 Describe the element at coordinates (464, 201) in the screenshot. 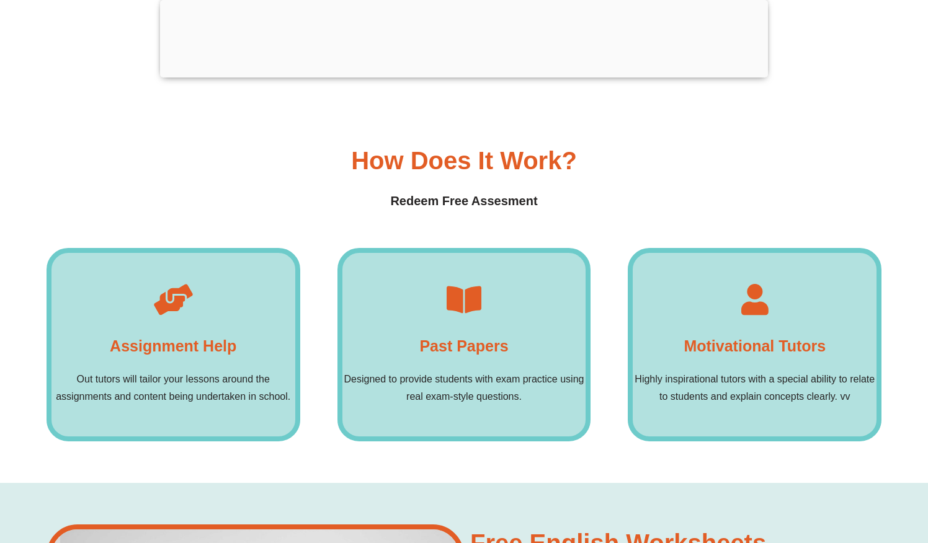

I see `h4: Redeem Free Assesment` at that location.